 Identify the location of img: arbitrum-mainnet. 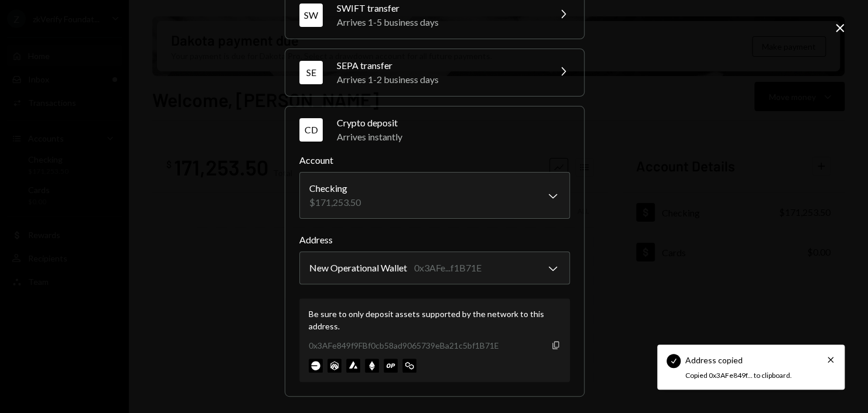
(334, 366).